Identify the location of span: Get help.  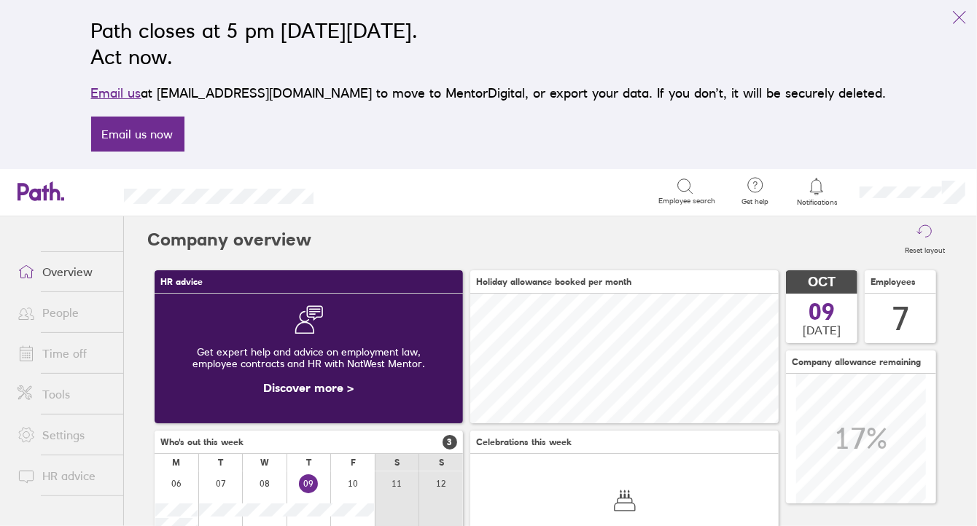
(754, 202).